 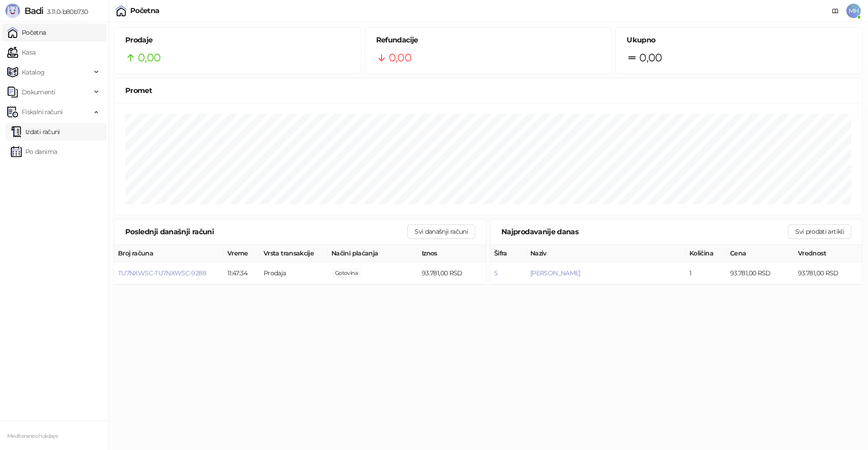 I want to click on th: Broj računa, so click(x=169, y=253).